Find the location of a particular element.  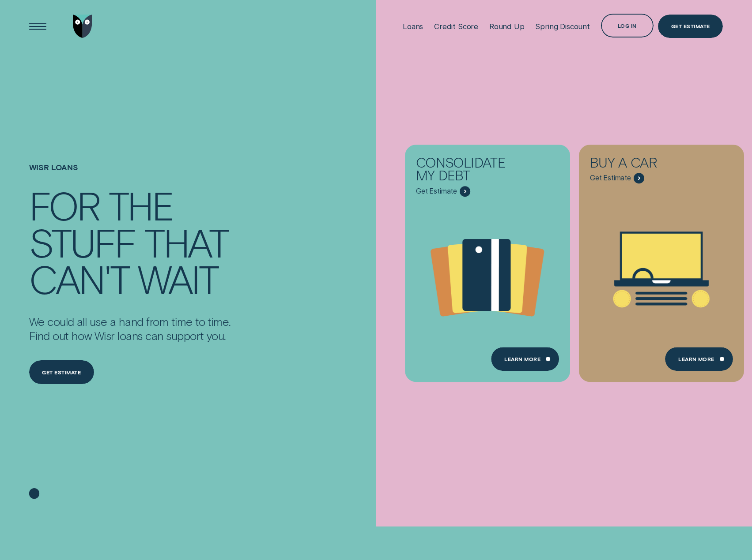

div: that is located at coordinates (186, 242).